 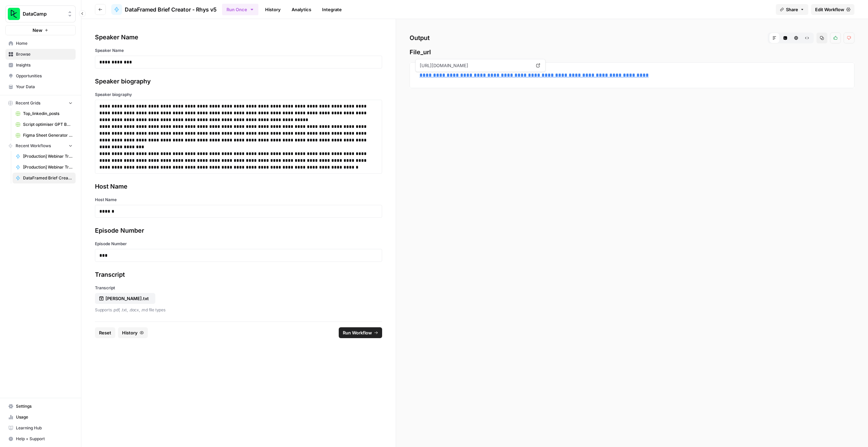 What do you see at coordinates (357, 333) in the screenshot?
I see `span: Run Workflow` at bounding box center [357, 333].